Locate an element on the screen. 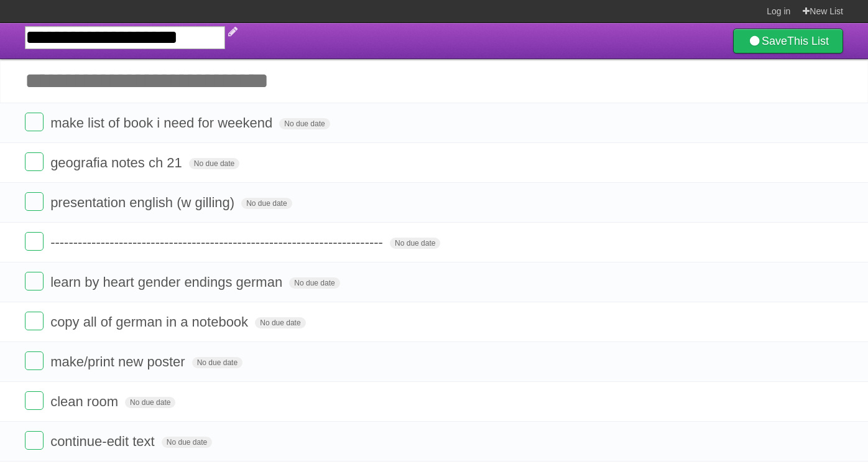 Image resolution: width=868 pixels, height=469 pixels. span: make list of book i need for weekend is located at coordinates (163, 123).